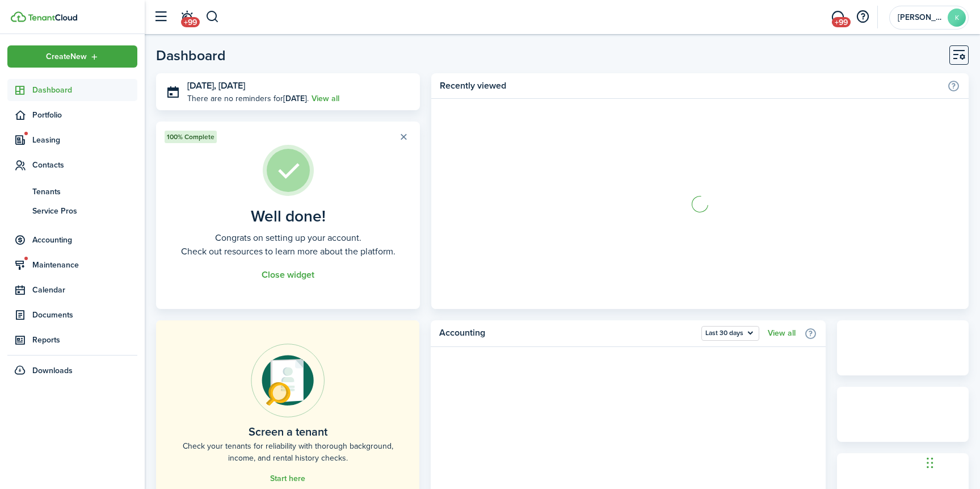 The width and height of the screenshot is (980, 489). I want to click on p: There are no reminders for ., so click(248, 98).